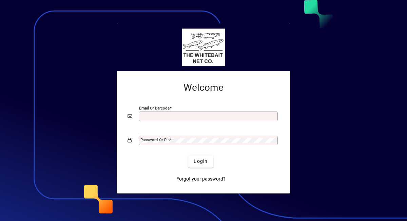 This screenshot has width=407, height=221. What do you see at coordinates (154, 108) in the screenshot?
I see `mat-label: Email or Barcode` at bounding box center [154, 108].